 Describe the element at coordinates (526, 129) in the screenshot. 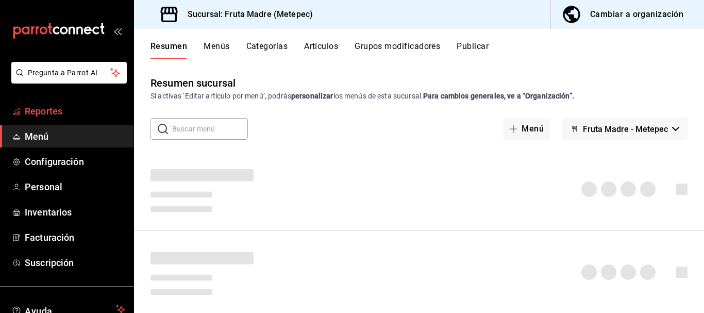

I see `button: Menú` at that location.